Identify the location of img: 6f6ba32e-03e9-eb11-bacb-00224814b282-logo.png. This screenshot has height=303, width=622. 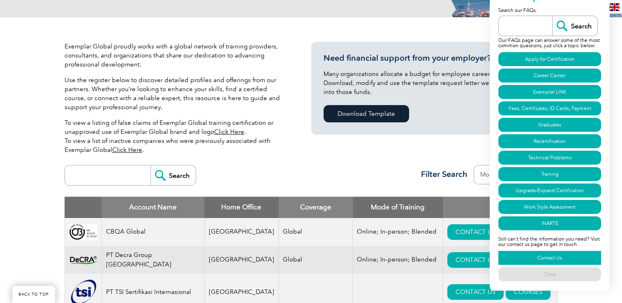
(83, 232).